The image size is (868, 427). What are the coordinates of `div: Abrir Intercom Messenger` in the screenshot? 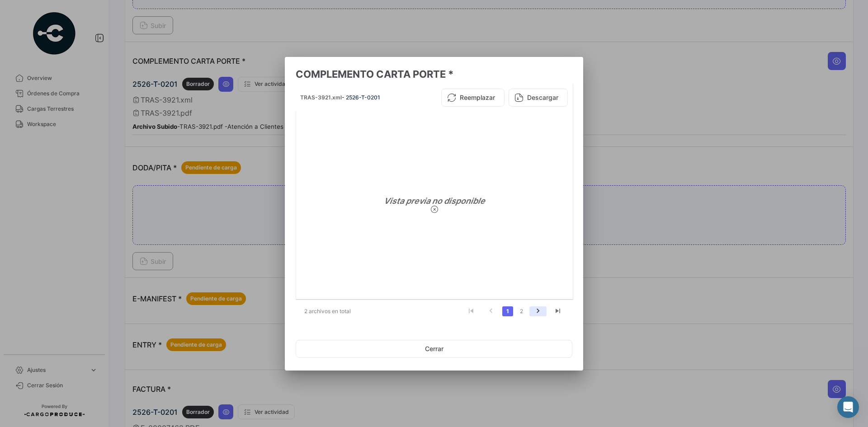 It's located at (848, 407).